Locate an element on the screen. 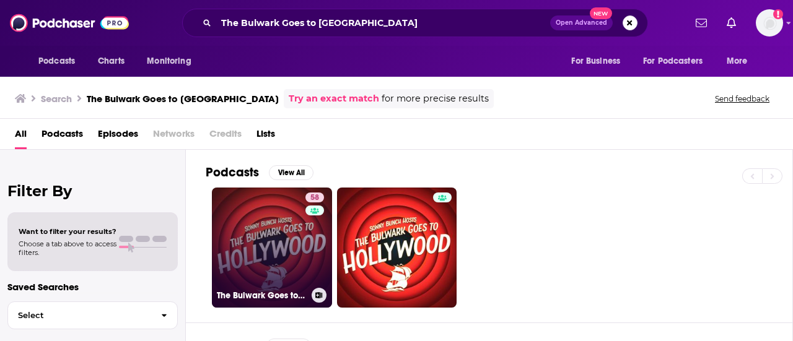 Image resolution: width=793 pixels, height=341 pixels. p: Saved Searches is located at coordinates (92, 287).